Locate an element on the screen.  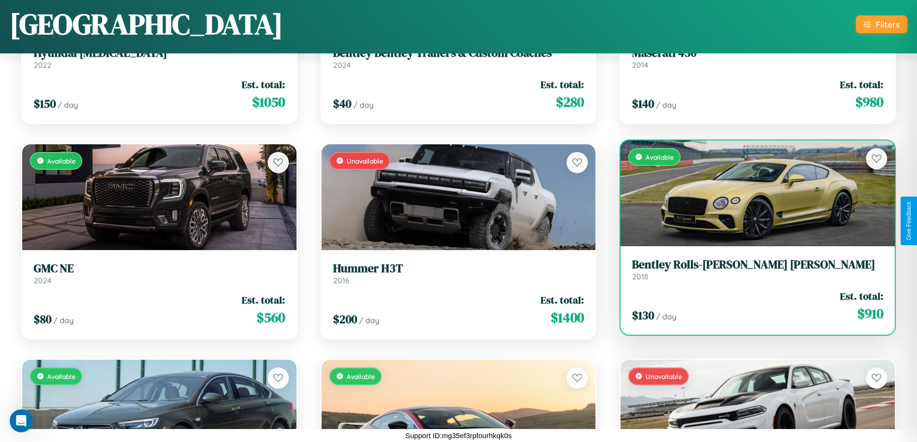
span: 2018 is located at coordinates (640, 277).